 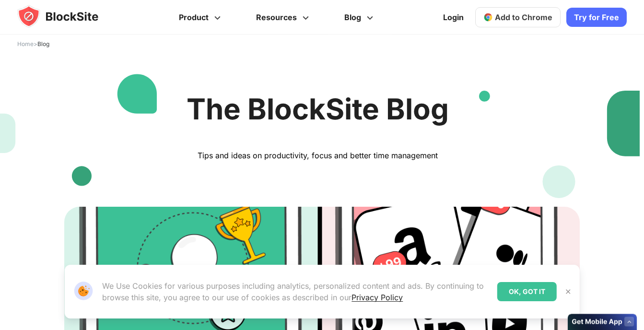 What do you see at coordinates (560, 145) in the screenshot?
I see `img: People Cards Right` at bounding box center [560, 145].